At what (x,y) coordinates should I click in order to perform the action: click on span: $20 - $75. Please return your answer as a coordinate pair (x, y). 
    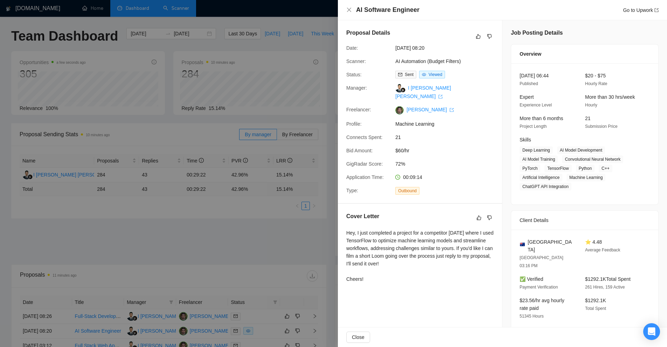
    Looking at the image, I should click on (595, 76).